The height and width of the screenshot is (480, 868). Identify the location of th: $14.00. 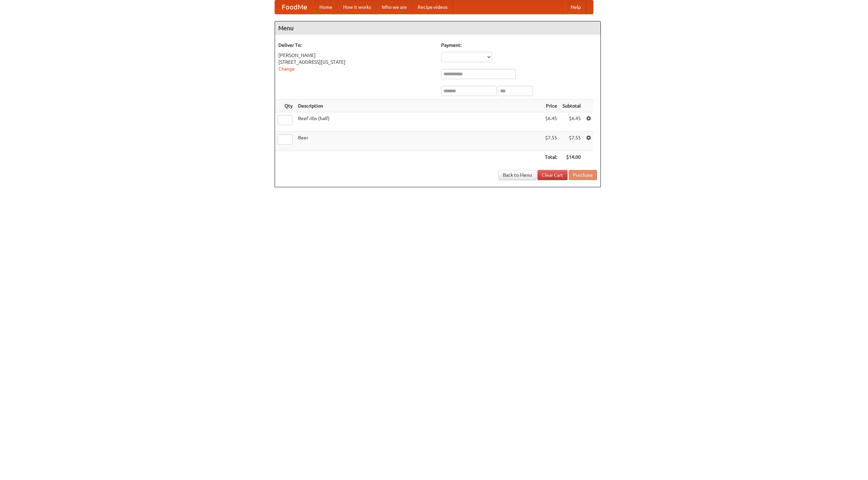
(572, 157).